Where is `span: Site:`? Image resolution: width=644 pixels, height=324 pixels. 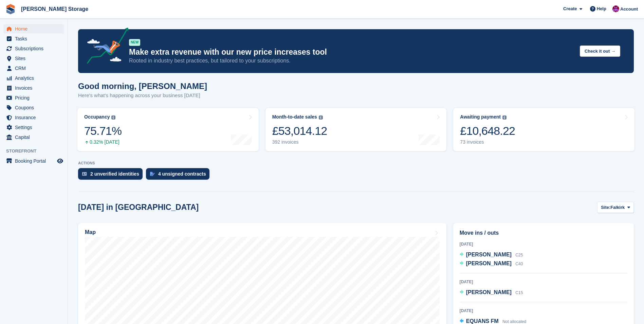 span: Site: is located at coordinates (605, 208).